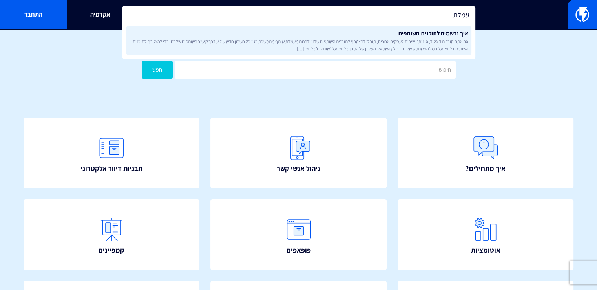  I want to click on h1: איך אפשר לעזור?, so click(298, 49).